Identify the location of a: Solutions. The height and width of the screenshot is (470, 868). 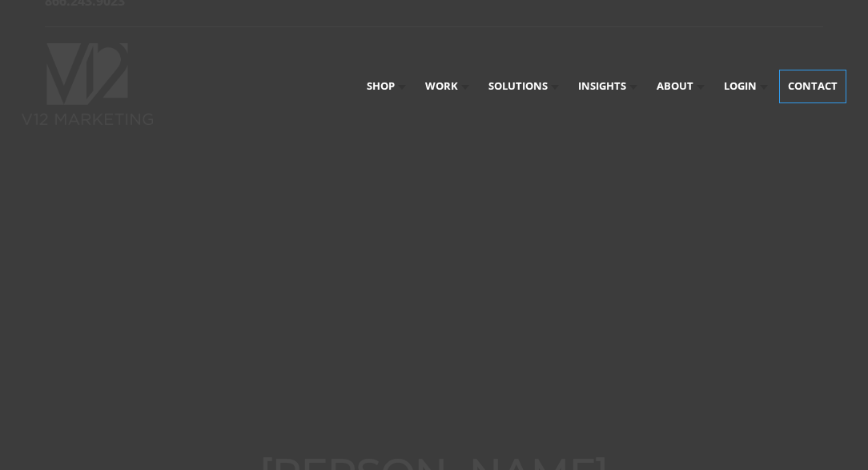
(523, 86).